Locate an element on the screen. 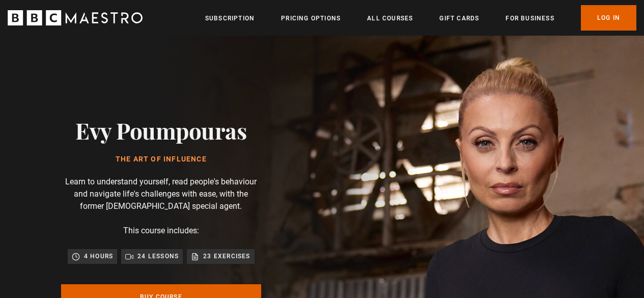 This screenshot has height=298, width=644. a: For business is located at coordinates (530, 18).